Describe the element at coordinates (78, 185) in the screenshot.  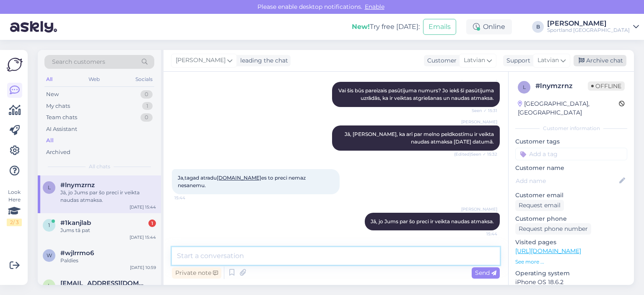
I see `span: #lnymzrnz` at that location.